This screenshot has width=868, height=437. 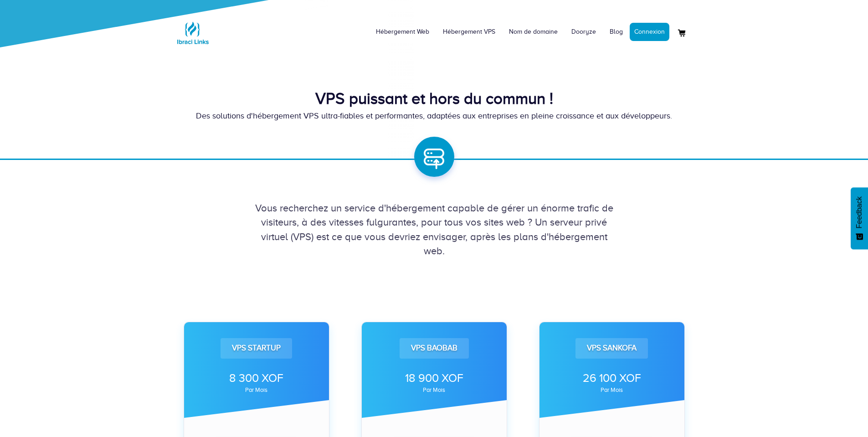 What do you see at coordinates (434, 229) in the screenshot?
I see `div: Vous recherchez un service d'hébergement capable de gérer un énorme trafic de visiteurs, à des vi...` at bounding box center [434, 229].